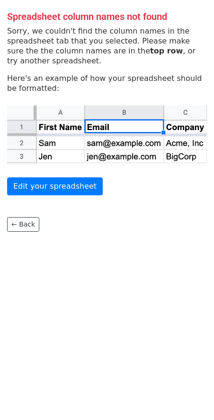 The height and width of the screenshot is (420, 214). I want to click on img: google_sheets_email_column-fe0440d1484b1afe603fdd0efe349d91248b687ca341fa437c667602712cb9b1.png, so click(107, 134).